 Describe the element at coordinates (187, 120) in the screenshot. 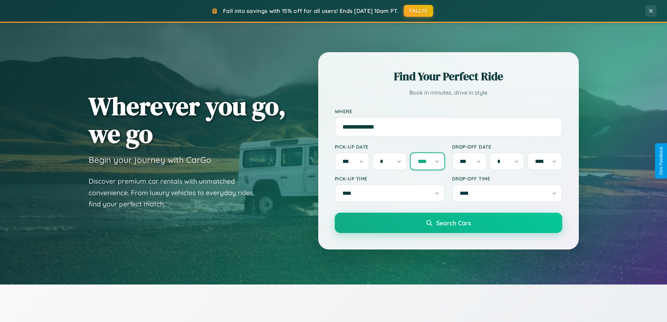

I see `h1: Wherever you go, we go` at that location.